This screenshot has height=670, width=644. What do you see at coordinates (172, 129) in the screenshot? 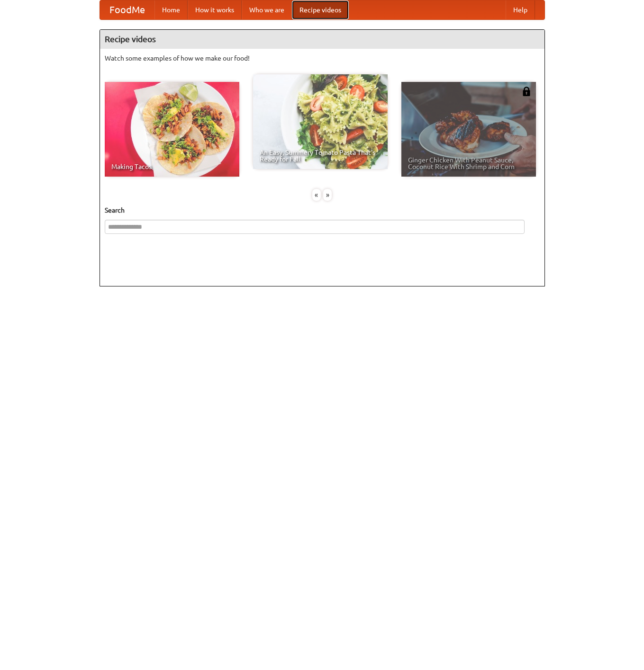
I see `a: Making Tacos` at bounding box center [172, 129].